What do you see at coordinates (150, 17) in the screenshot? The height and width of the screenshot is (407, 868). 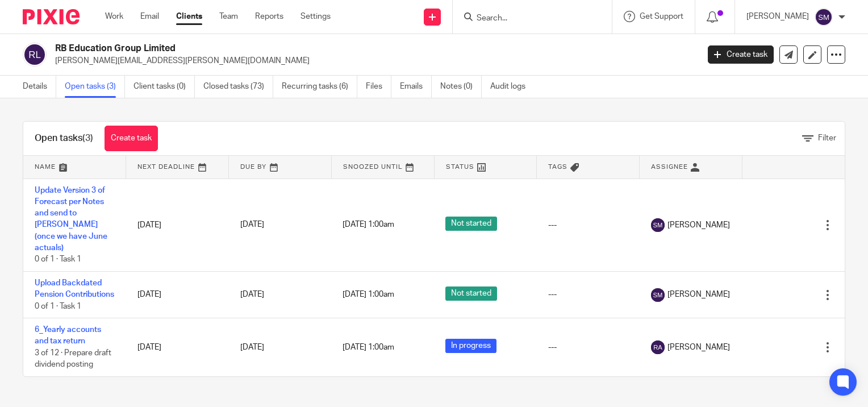 I see `a: Email` at bounding box center [150, 17].